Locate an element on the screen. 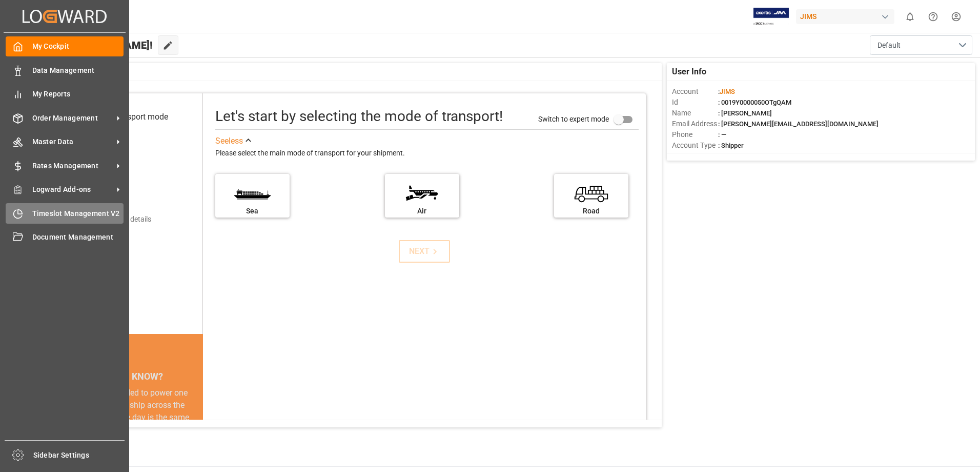 This screenshot has width=980, height=472. span: Default is located at coordinates (889, 46).